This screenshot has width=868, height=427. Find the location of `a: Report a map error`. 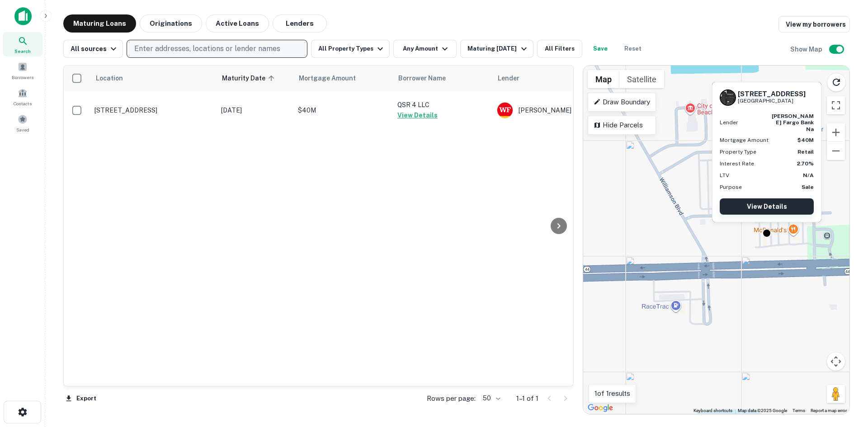

a: Report a map error is located at coordinates (828, 411).